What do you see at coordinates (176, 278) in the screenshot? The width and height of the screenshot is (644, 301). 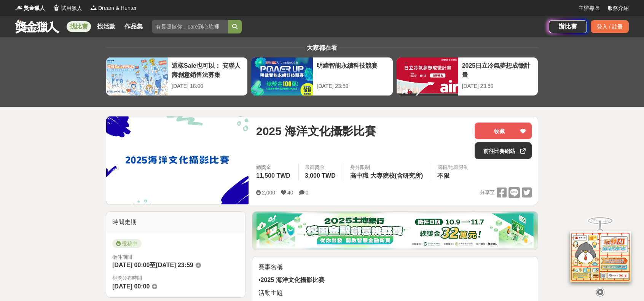 I see `span: 得獎公布時間` at bounding box center [176, 278].